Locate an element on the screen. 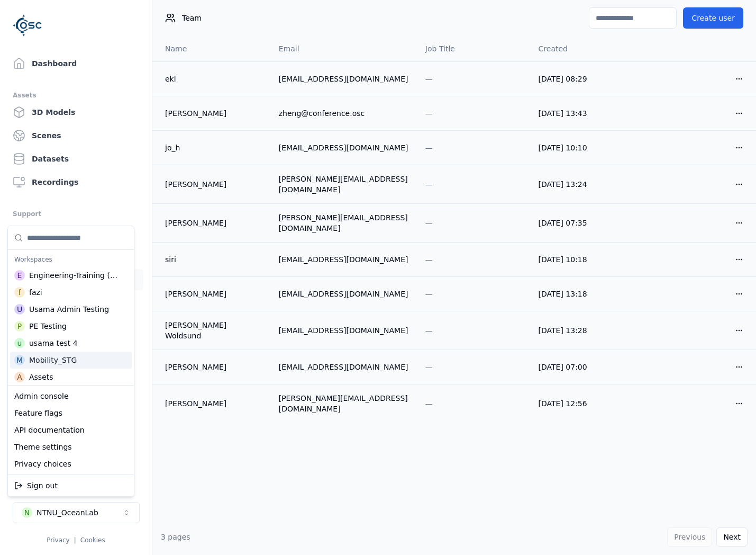 The height and width of the screenshot is (555, 756). div: Feature flags is located at coordinates (71, 413).